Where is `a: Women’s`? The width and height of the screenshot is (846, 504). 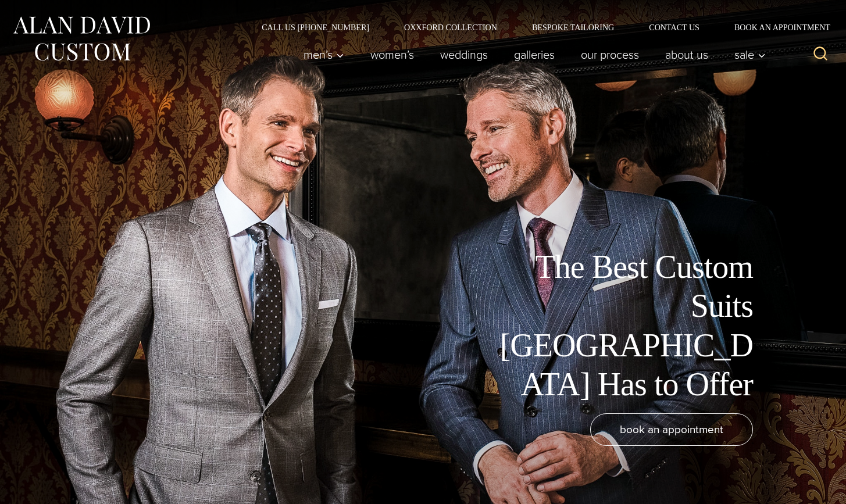 a: Women’s is located at coordinates (393, 55).